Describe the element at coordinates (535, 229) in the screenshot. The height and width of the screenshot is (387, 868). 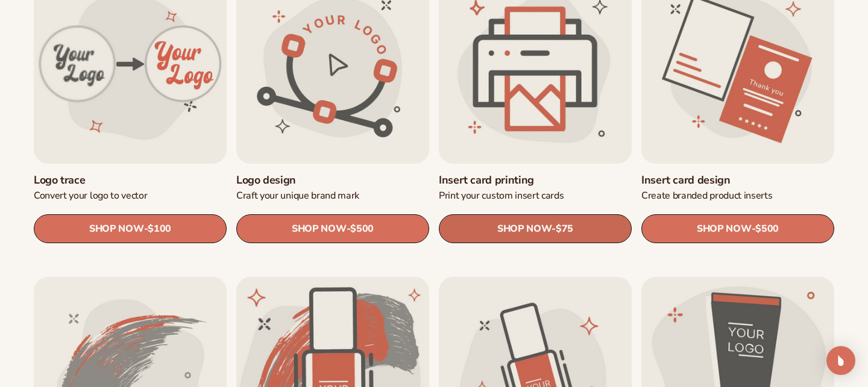
I see `a: SHOP NOW- $75` at that location.